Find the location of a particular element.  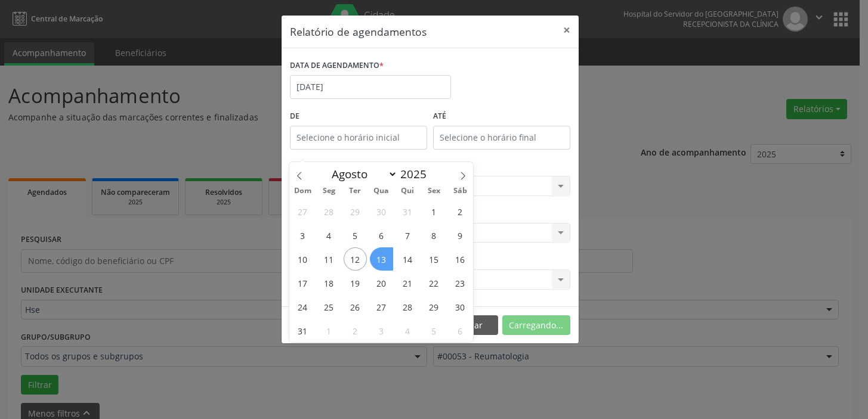

span: Agosto 19, 2025 is located at coordinates (355, 283).